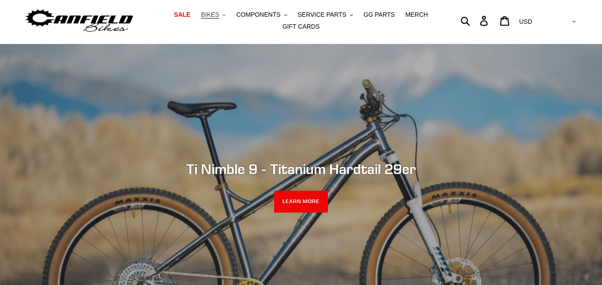 The width and height of the screenshot is (602, 285). I want to click on span: COMPONENTS, so click(258, 15).